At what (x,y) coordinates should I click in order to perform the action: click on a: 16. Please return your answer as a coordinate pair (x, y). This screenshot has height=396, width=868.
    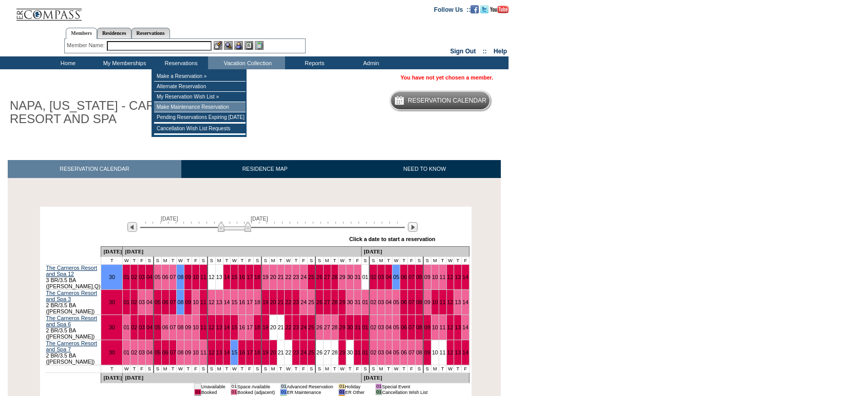
    Looking at the image, I should click on (242, 327).